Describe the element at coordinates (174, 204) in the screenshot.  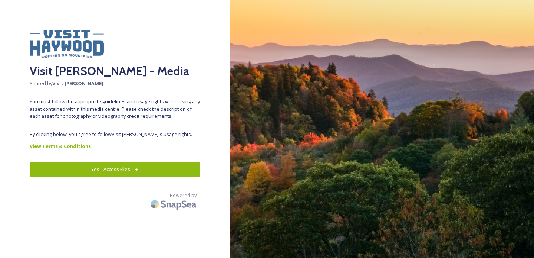
I see `img: SnapSea Logo` at that location.